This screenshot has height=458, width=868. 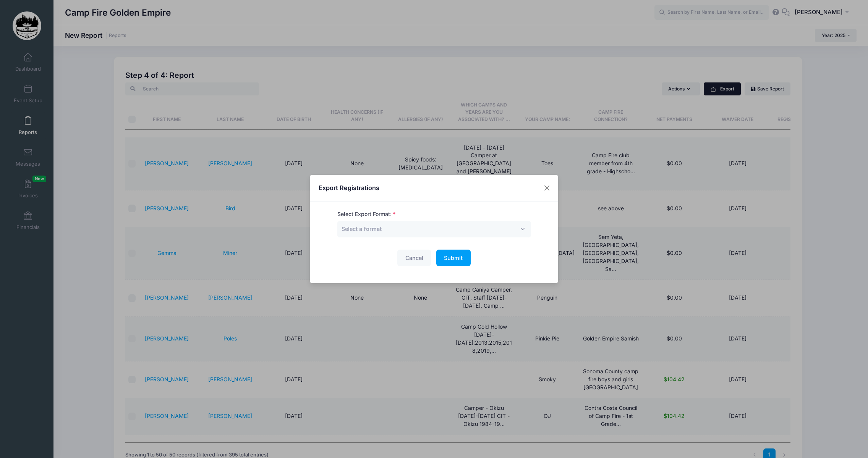 What do you see at coordinates (453, 258) in the screenshot?
I see `span: Submit` at bounding box center [453, 258].